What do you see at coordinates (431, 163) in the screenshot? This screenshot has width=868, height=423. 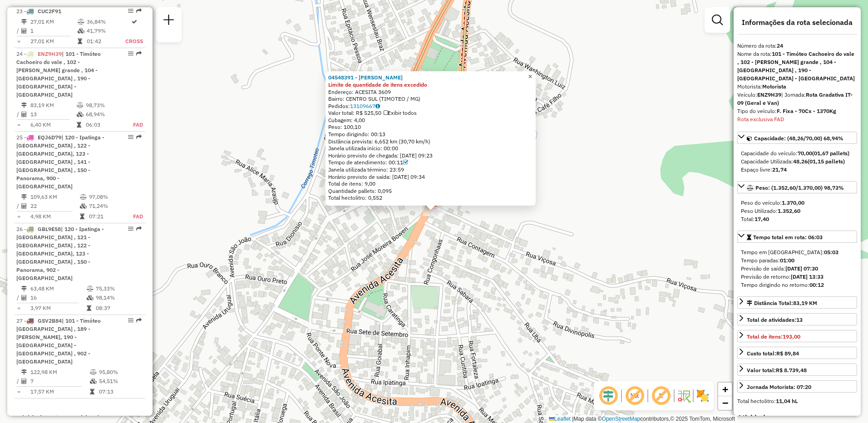 I see `div: Tempo de atendimento: 00:11` at bounding box center [431, 163].